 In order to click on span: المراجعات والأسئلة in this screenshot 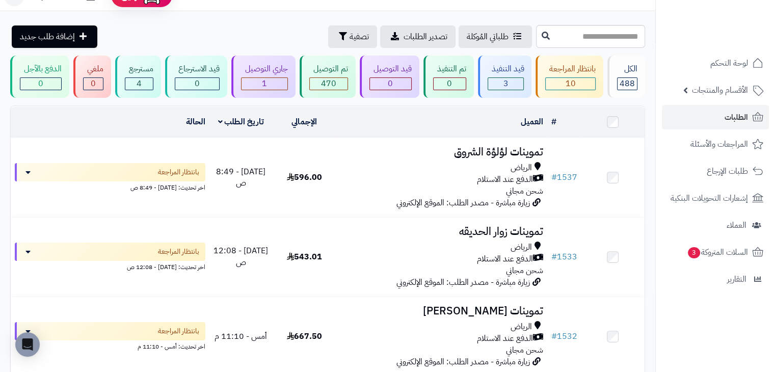, I will do `click(719, 144)`.